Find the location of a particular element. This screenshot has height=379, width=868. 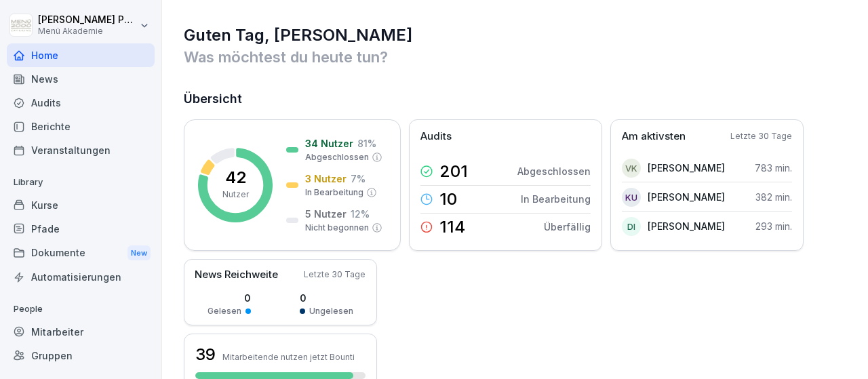

p: Audits is located at coordinates (436, 136).